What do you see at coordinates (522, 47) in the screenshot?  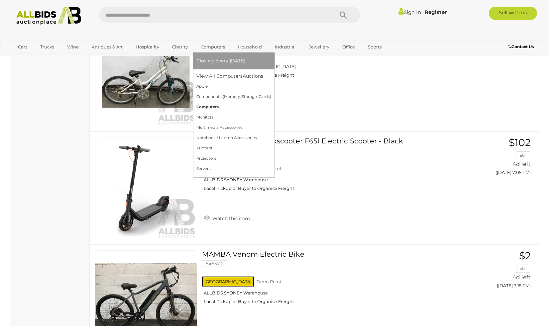 I see `a: Contact Us` at bounding box center [522, 47].